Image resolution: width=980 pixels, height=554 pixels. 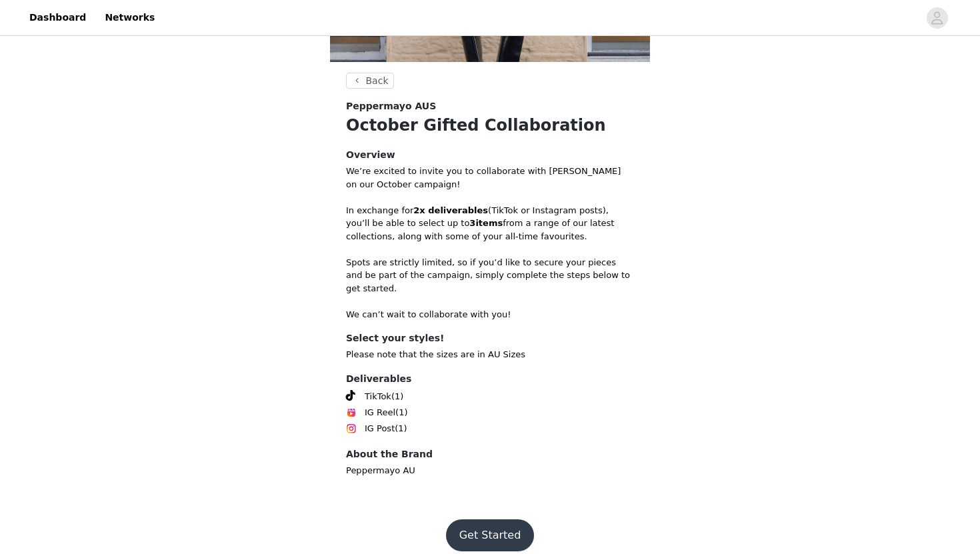 I want to click on a: Networks, so click(x=129, y=17).